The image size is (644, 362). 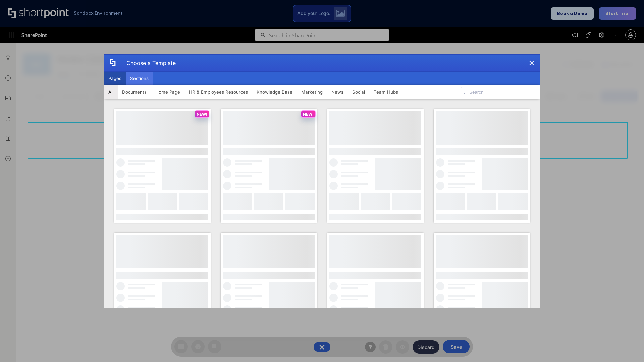 I want to click on div: Chat Widget, so click(x=627, y=346).